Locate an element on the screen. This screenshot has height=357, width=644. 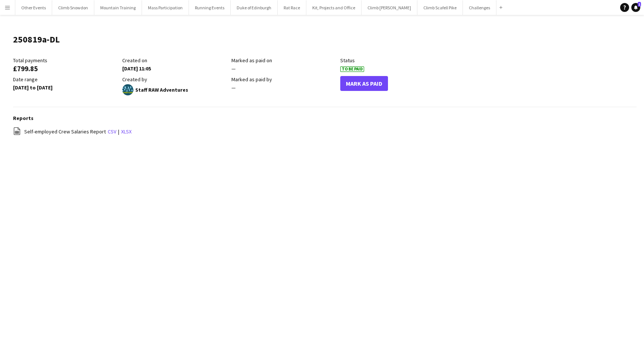
div: Date range is located at coordinates (66, 79).